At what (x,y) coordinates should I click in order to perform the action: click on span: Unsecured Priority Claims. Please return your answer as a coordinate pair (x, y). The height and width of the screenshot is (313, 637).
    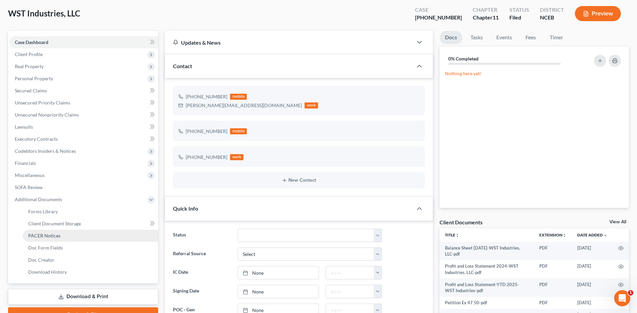
    Looking at the image, I should click on (42, 102).